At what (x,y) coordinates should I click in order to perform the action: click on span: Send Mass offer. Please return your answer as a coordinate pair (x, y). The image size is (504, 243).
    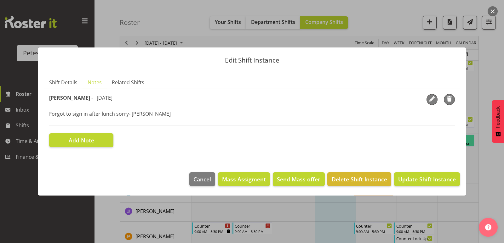
    Looking at the image, I should click on (298, 179).